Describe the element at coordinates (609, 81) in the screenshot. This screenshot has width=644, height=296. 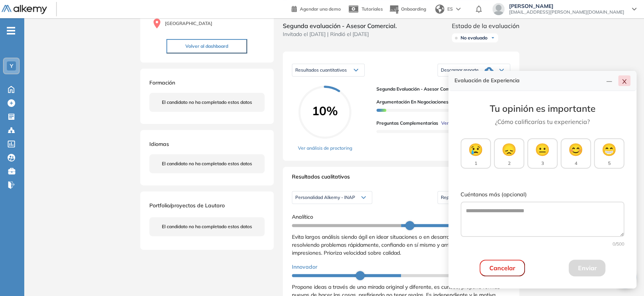
I see `span: line` at that location.